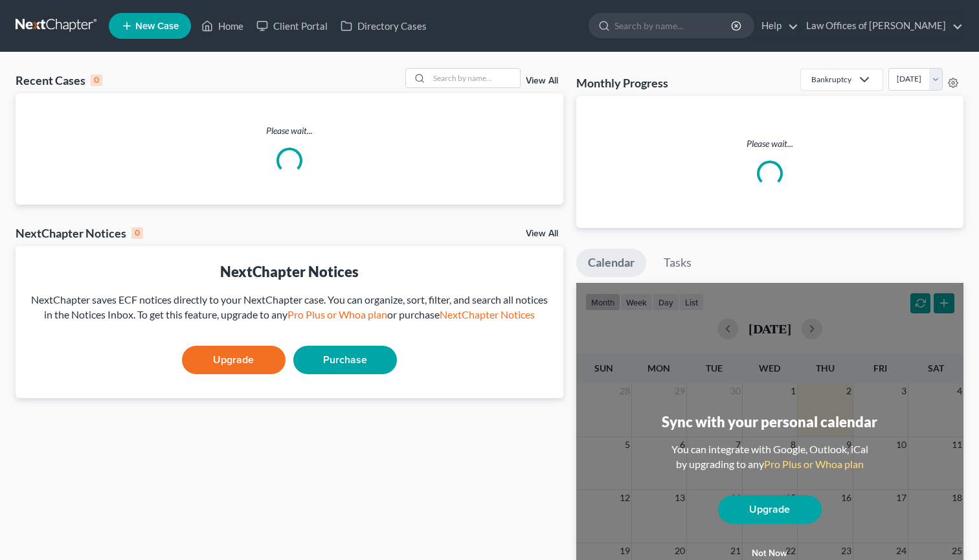  What do you see at coordinates (289, 307) in the screenshot?
I see `div: NextChapter saves ECF notices directly to your NextChapter case. You can organize, sort, filter, ...` at bounding box center [289, 307].